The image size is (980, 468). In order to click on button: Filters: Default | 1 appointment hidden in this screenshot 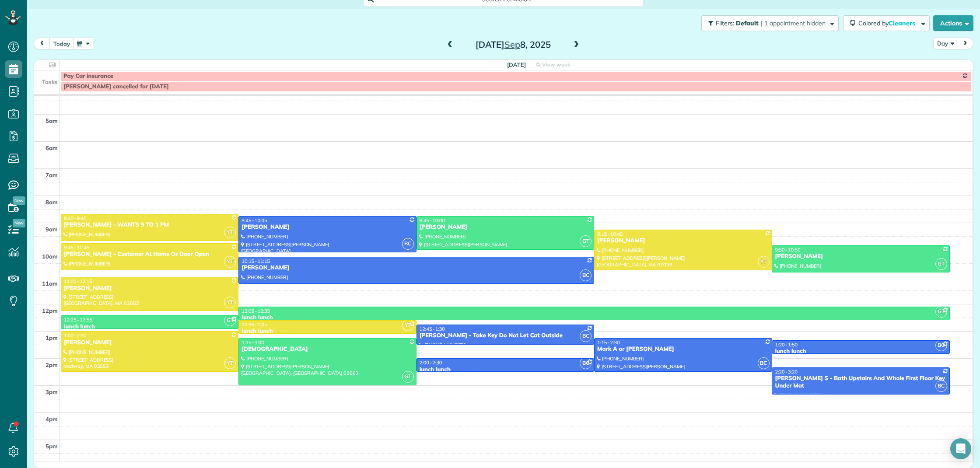, I will do `click(769, 24)`.